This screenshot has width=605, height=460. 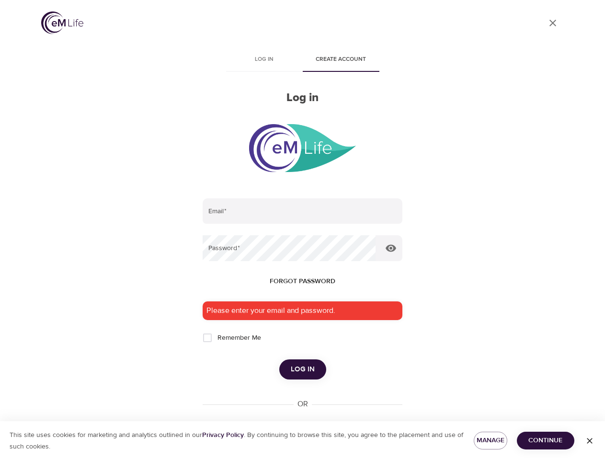 What do you see at coordinates (545, 440) in the screenshot?
I see `button: Continue` at bounding box center [545, 440].